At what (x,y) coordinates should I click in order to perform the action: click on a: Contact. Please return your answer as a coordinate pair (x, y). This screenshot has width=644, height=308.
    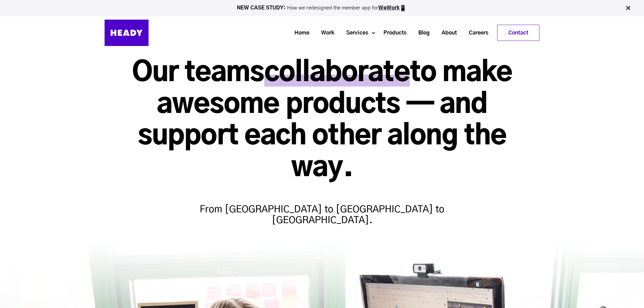
    Looking at the image, I should click on (518, 33).